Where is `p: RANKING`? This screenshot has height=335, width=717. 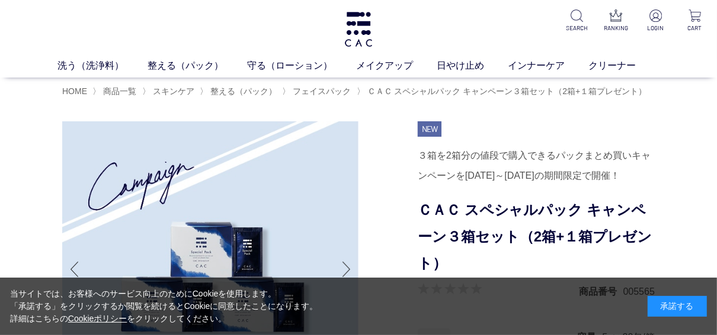 p: RANKING is located at coordinates (616, 28).